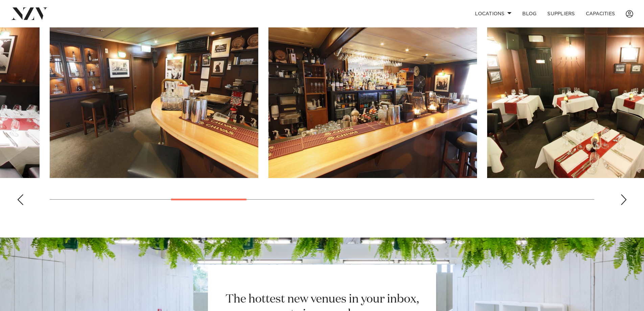  I want to click on img: nzv-logo.png, so click(29, 14).